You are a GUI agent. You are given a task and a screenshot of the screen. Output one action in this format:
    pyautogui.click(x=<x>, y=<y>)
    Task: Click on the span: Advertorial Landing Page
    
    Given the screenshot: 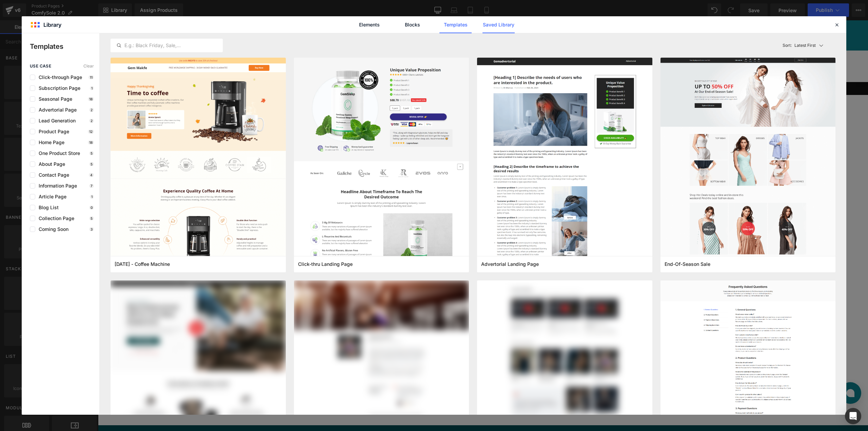 What is the action you would take?
    pyautogui.click(x=510, y=264)
    